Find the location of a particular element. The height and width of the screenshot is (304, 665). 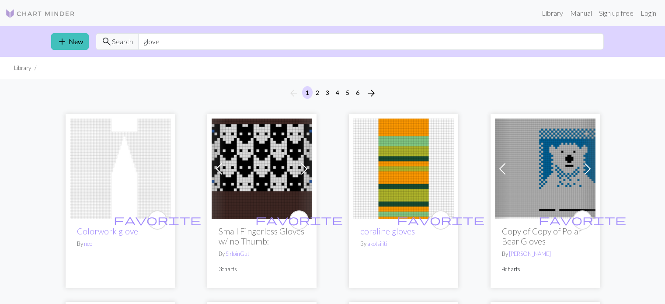

span: add is located at coordinates (62, 42).